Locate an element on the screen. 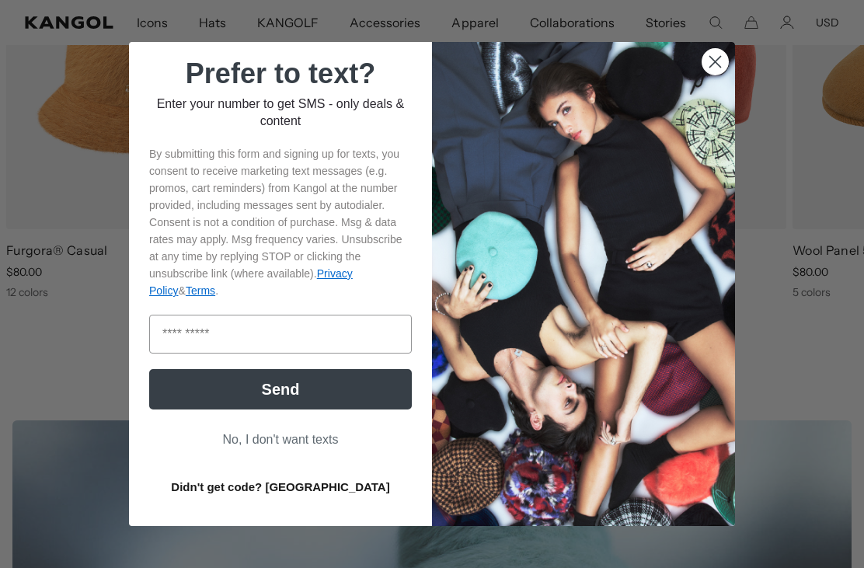 Image resolution: width=864 pixels, height=568 pixels. span: Enter your number to get SMS - only deals & content is located at coordinates (281, 112).